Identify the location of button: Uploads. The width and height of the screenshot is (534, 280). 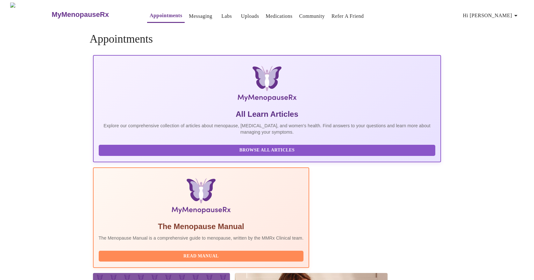
(250, 16).